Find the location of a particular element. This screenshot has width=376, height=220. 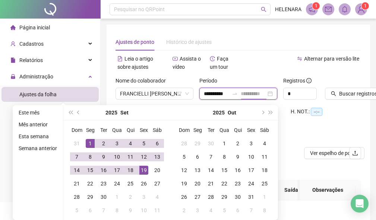

td: 2025-09-21 is located at coordinates (77, 184).